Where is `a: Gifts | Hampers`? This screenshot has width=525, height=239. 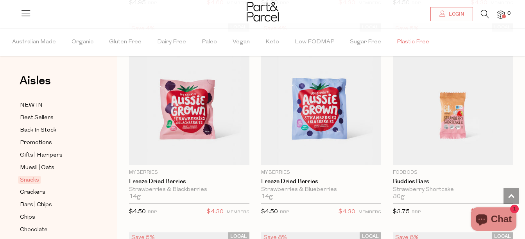 a: Gifts | Hampers is located at coordinates (55, 155).